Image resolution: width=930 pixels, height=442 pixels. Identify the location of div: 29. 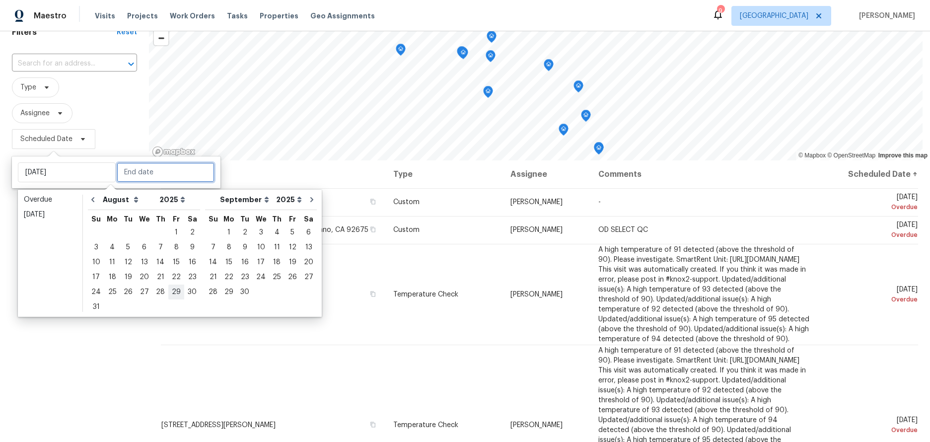
(176, 292).